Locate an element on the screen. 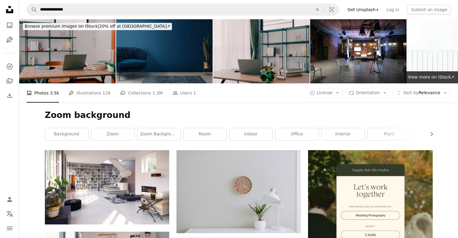  span: Browse premium images on iStock | is located at coordinates (62, 26).